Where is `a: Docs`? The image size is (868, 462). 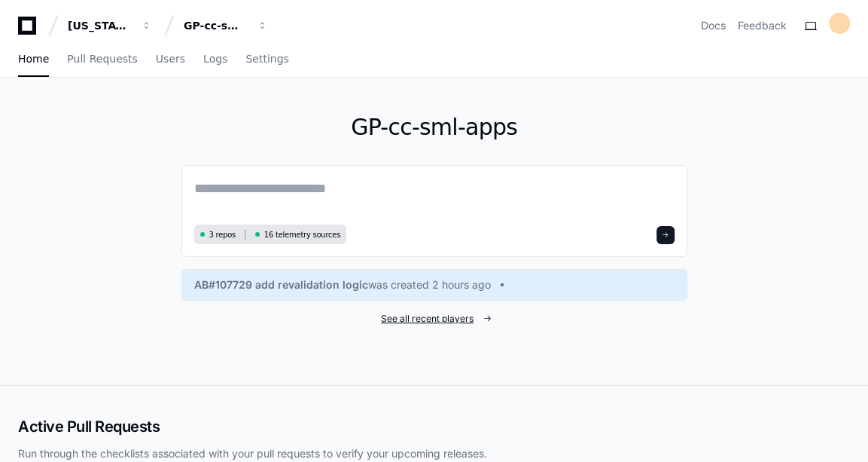 a: Docs is located at coordinates (713, 26).